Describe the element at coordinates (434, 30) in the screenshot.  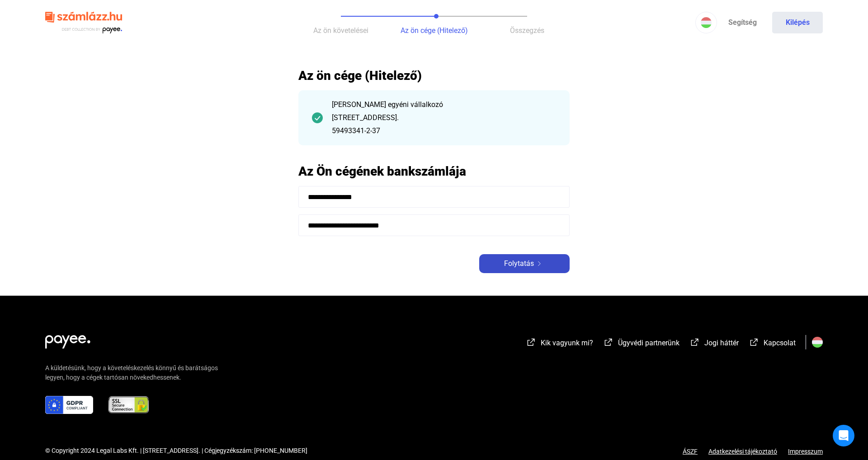
I see `span: Az ön cége (Hitelező)` at that location.